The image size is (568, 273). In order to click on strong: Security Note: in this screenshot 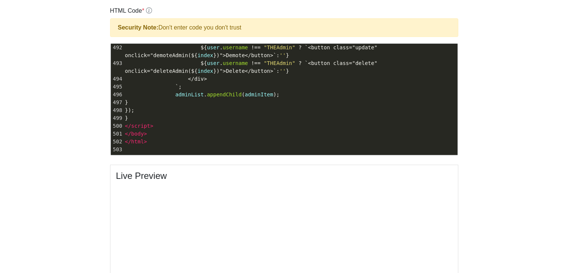, I will do `click(138, 27)`.